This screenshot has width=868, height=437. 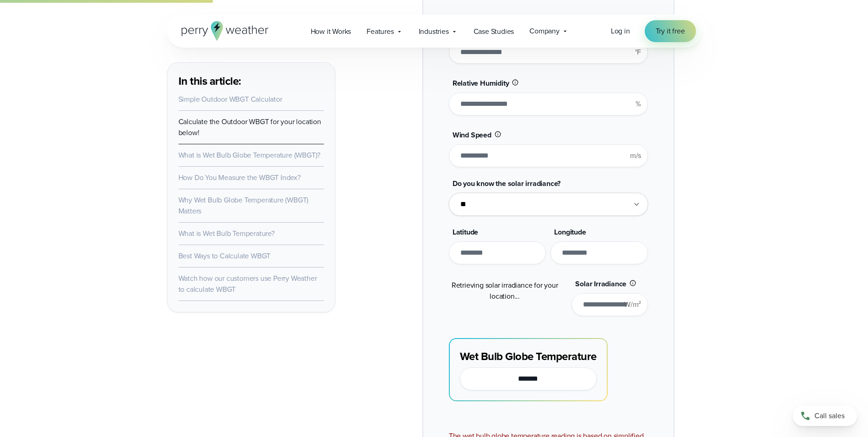 I want to click on a: Calculate the Outdoor WBGT for your location below!, so click(x=250, y=127).